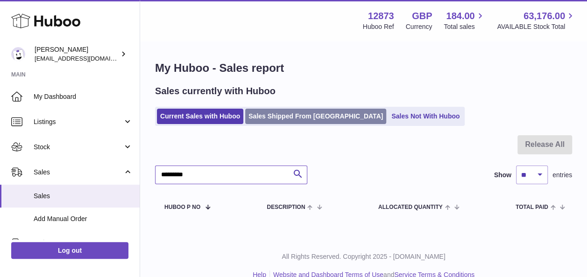  I want to click on a: Log out, so click(70, 251).